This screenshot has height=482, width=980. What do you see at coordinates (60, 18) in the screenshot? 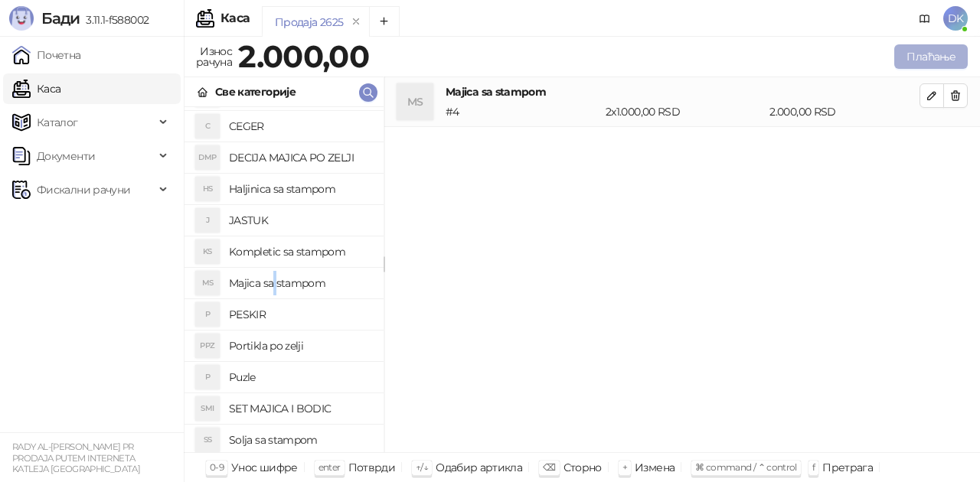
I see `span: Бади` at bounding box center [60, 18].